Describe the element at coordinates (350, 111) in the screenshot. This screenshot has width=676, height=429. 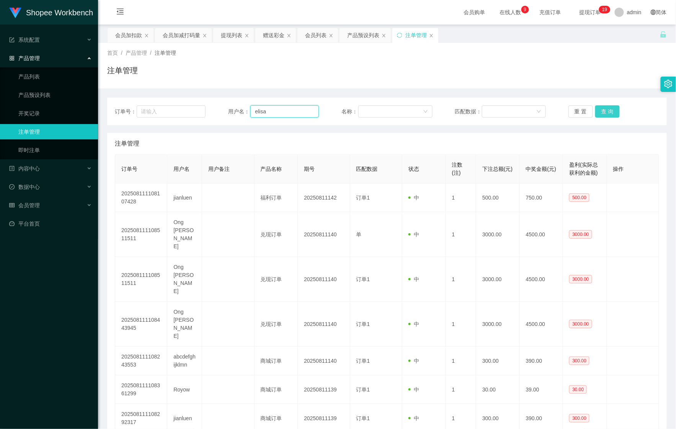
I see `span: 名称：` at that location.